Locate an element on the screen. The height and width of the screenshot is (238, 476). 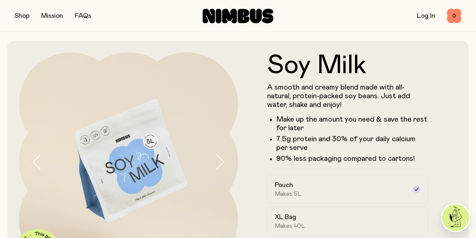
p: 90% less packaging compared to cartons! is located at coordinates (352, 159).